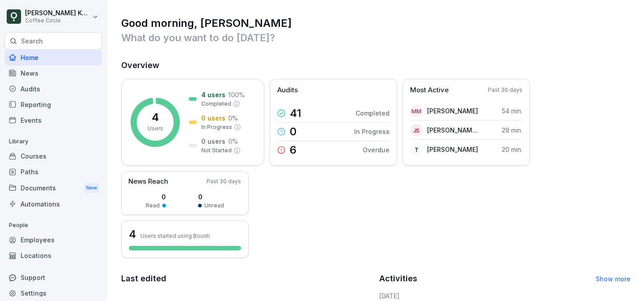  I want to click on p: People, so click(54, 225).